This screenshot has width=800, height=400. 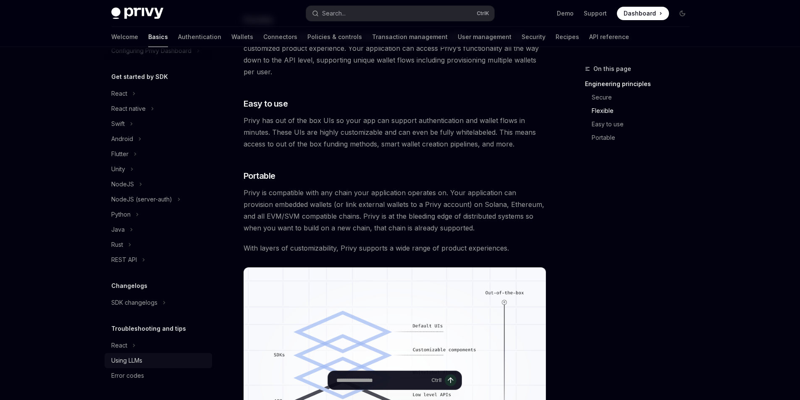 I want to click on button: Toggle Flutter section, so click(x=158, y=154).